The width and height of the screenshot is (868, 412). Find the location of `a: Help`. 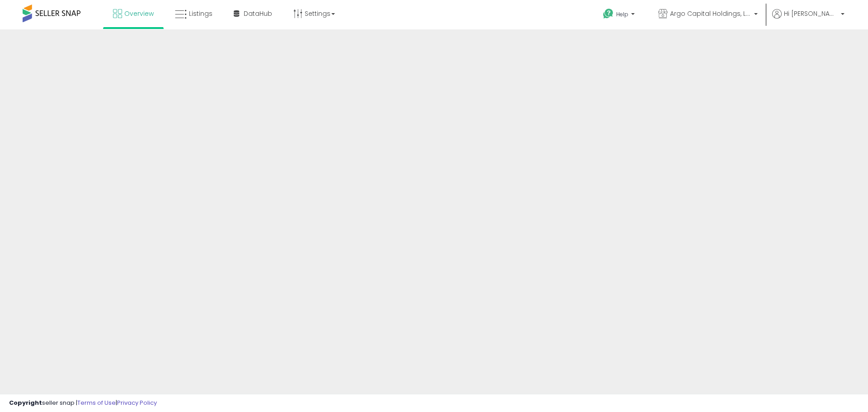

a: Help is located at coordinates (620, 16).